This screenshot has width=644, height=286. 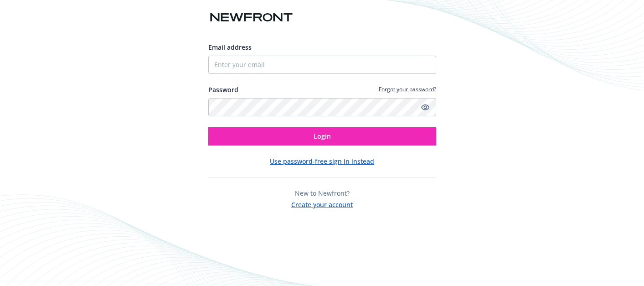 What do you see at coordinates (407, 89) in the screenshot?
I see `a: Forgot your password?` at bounding box center [407, 89].